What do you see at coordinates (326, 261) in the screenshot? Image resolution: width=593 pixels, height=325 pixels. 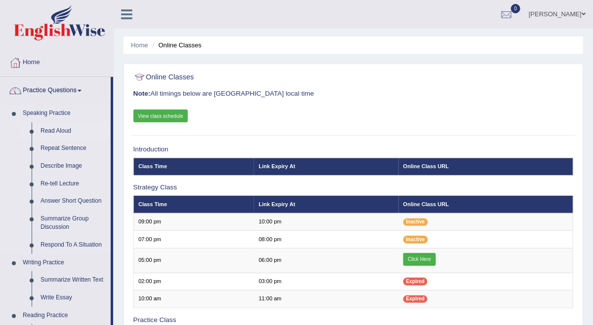 I see `td: 06:00 pm` at bounding box center [326, 261].